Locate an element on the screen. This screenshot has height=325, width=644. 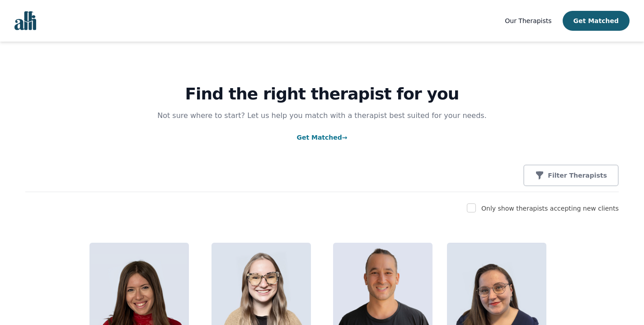
label: Only show therapists accepting new clients is located at coordinates (550, 208).